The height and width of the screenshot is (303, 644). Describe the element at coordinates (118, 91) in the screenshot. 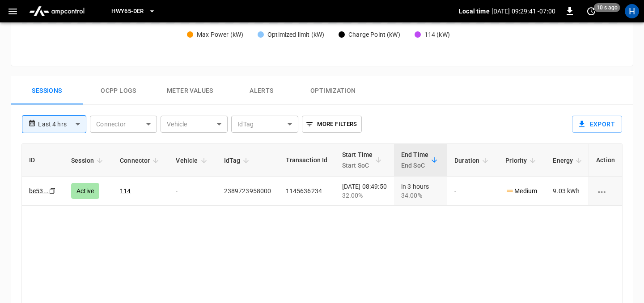

I see `button: Ocpp logs` at that location.